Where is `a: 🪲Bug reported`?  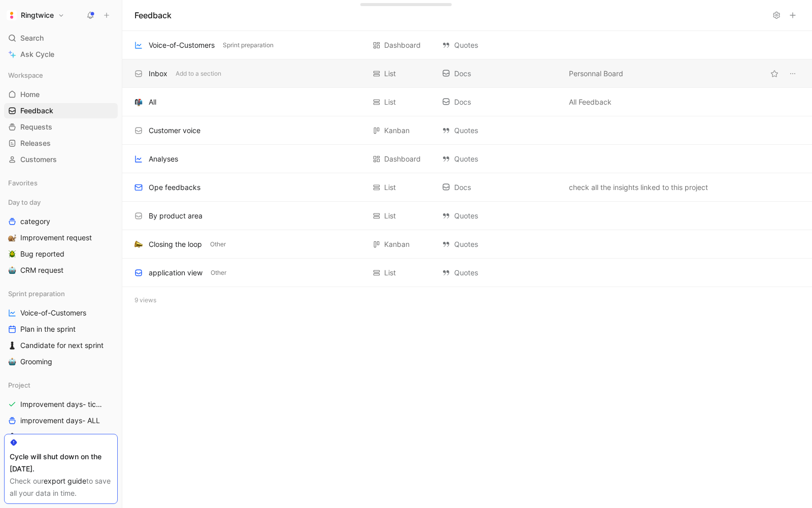 a: 🪲Bug reported is located at coordinates (61, 254).